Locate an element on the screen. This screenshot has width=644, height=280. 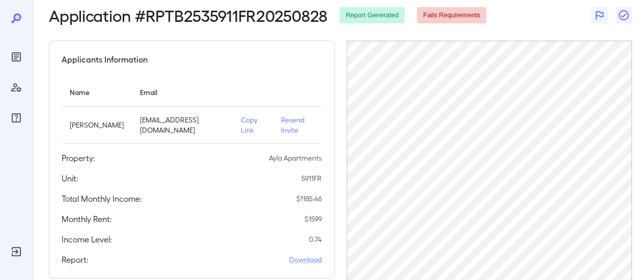
h5: Property: is located at coordinates (78, 158).